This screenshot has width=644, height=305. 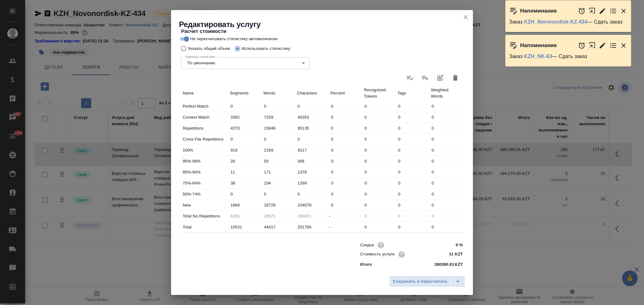 What do you see at coordinates (205, 184) in the screenshot?
I see `p: 75%-84%` at bounding box center [205, 184].